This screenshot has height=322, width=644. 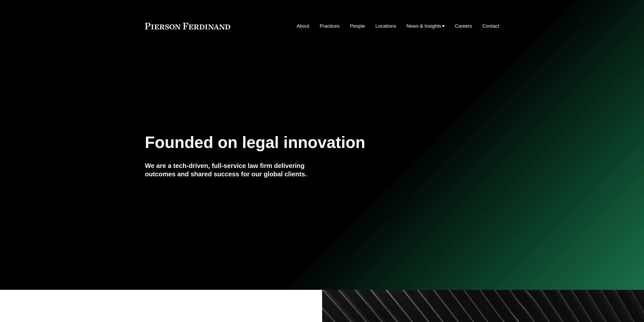 What do you see at coordinates (303, 26) in the screenshot?
I see `a: About` at bounding box center [303, 26].